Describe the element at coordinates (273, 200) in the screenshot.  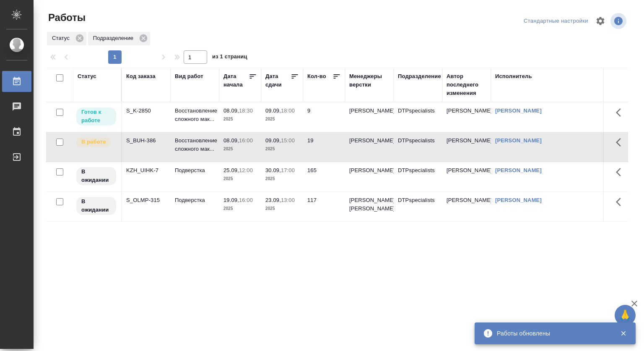
I see `p: 23.09,` at that location.